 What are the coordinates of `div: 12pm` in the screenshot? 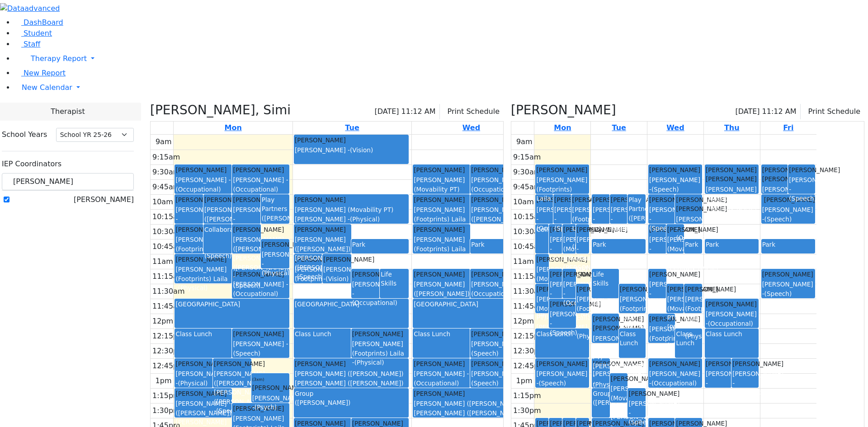 It's located at (163, 321).